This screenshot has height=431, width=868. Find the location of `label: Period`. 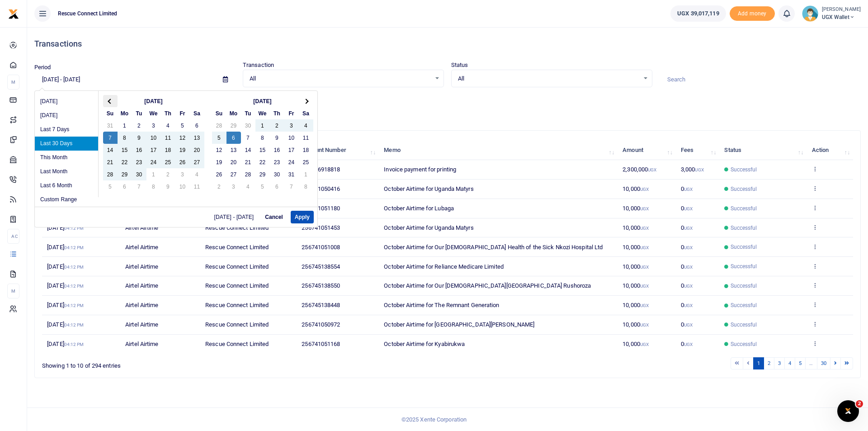

label: Period is located at coordinates (43, 67).